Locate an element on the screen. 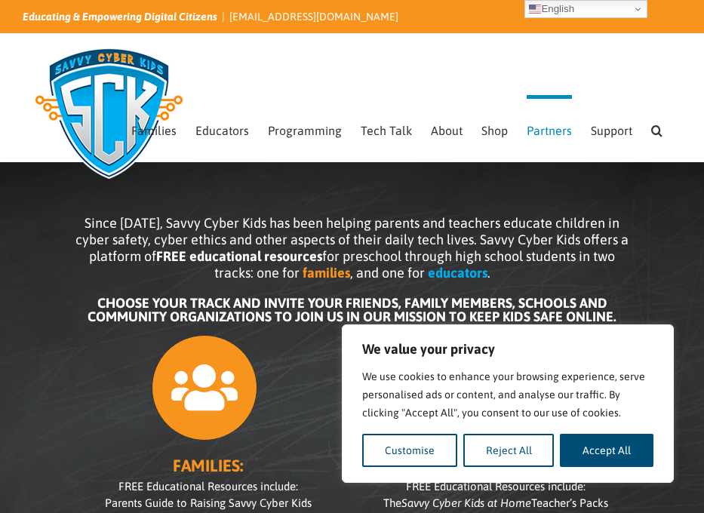  button: Reject All is located at coordinates (509, 450).